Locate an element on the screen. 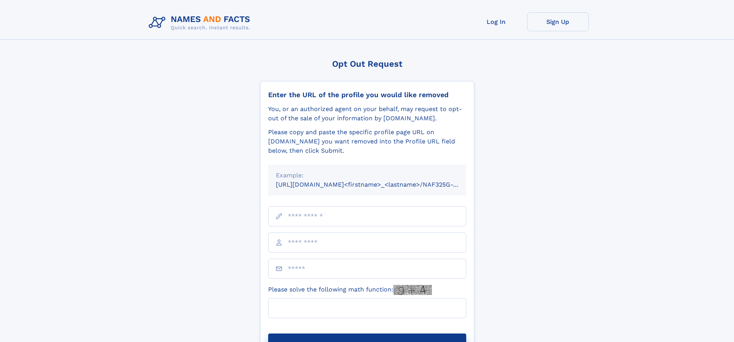 The height and width of the screenshot is (342, 734). a: Sign Up is located at coordinates (558, 22).